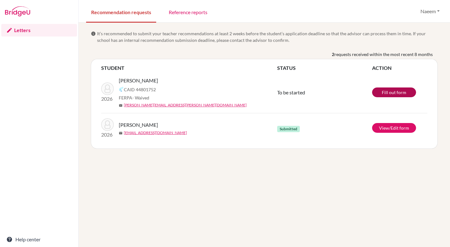 This screenshot has height=247, width=450. Describe the element at coordinates (333, 54) in the screenshot. I see `b: 2` at that location.